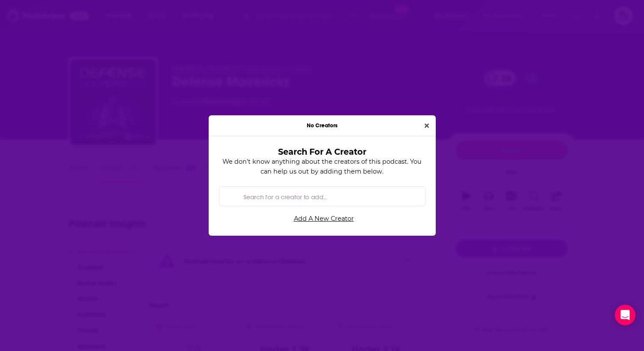  I want to click on div: No Creators, so click(322, 126).